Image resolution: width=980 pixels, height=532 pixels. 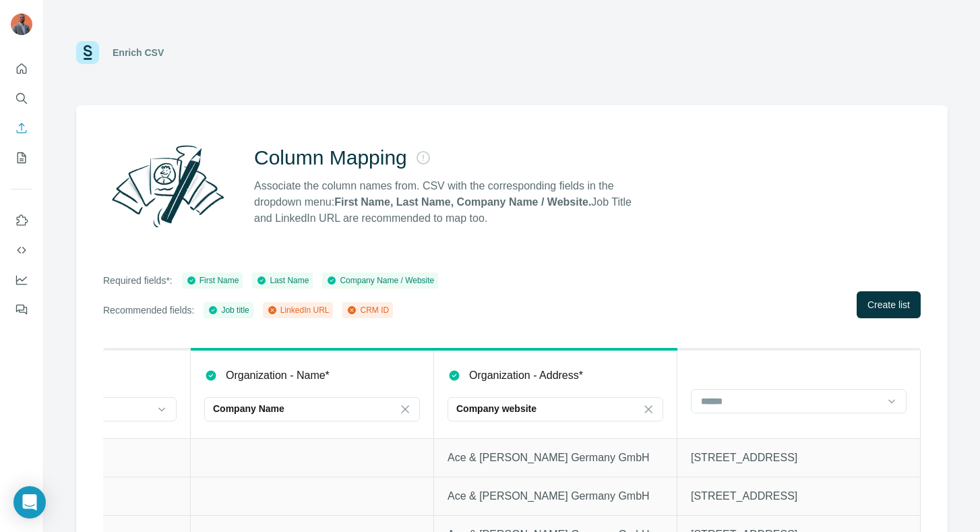 I want to click on p: Company website, so click(x=496, y=408).